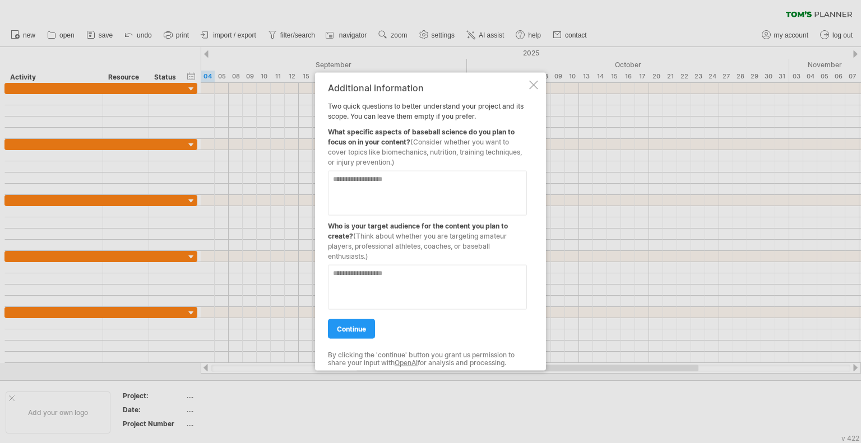 The height and width of the screenshot is (443, 861). I want to click on span: (Think about whether you are targeting amateur players, professional athletes, coaches, or baseba..., so click(417, 246).